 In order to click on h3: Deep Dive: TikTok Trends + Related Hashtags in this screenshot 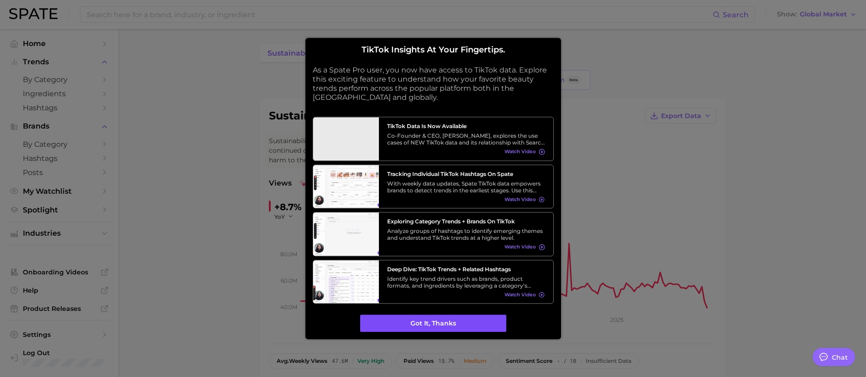, I will do `click(466, 269)`.